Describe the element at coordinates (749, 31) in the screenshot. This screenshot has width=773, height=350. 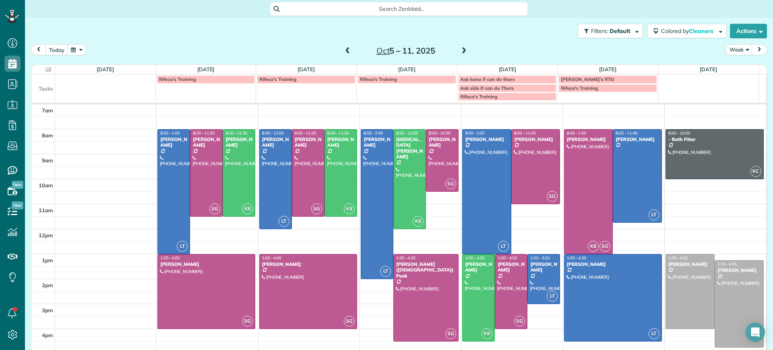
I see `button: Actions` at that location.